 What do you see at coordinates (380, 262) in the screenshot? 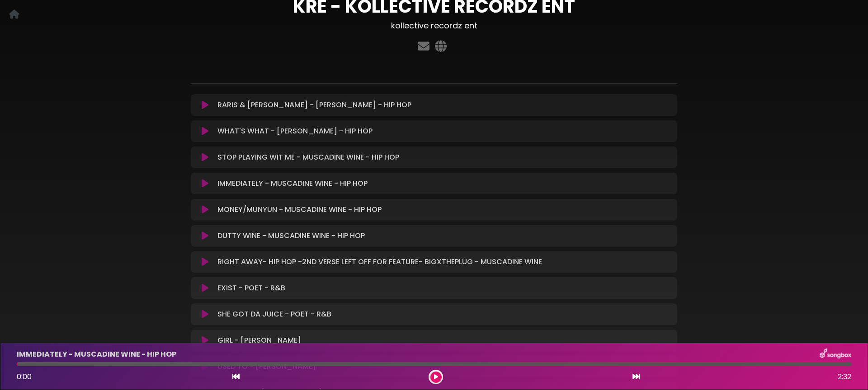
I see `p: RIGHT AWAY- HIP HOP -2ND VERSE LEFT OFF FOR FEATURE- BIGXTHEPLUG - MUSCADINE WINE` at bounding box center [380, 262].